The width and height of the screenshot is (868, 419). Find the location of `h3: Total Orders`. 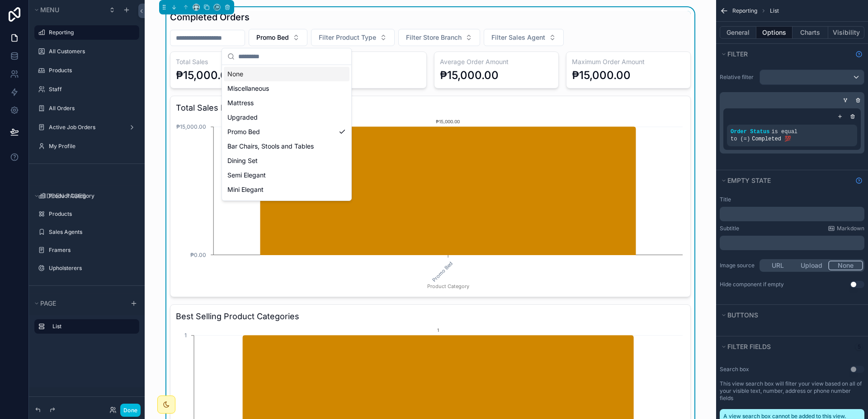

h3: Total Orders is located at coordinates (364, 62).